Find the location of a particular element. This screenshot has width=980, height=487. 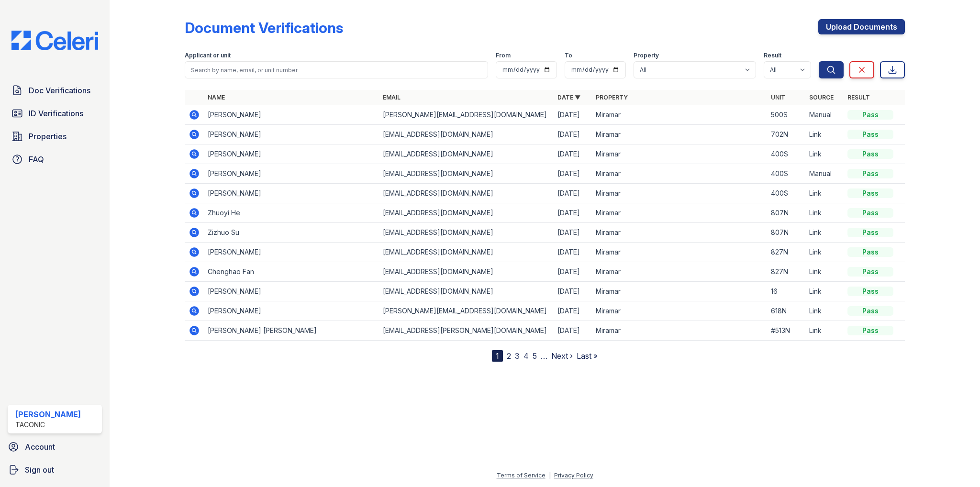

td: 500S is located at coordinates (786, 115).